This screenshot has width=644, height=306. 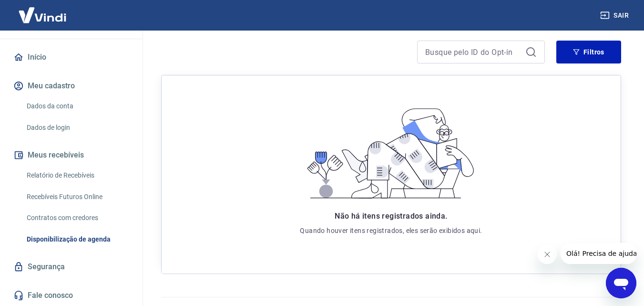 I want to click on span: Olá! Precisa de ajuda?, so click(x=43, y=11).